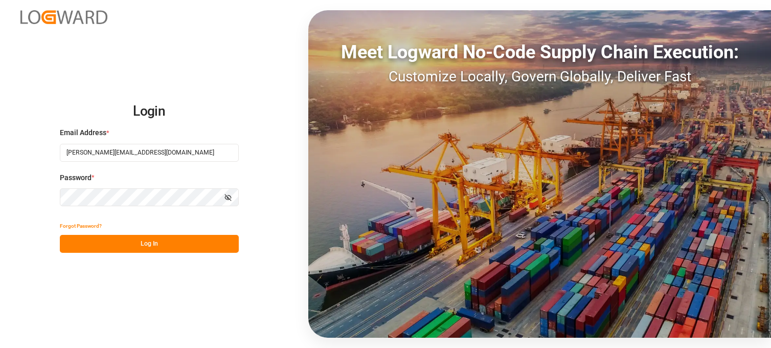  Describe the element at coordinates (83, 132) in the screenshot. I see `span: Email Address` at that location.